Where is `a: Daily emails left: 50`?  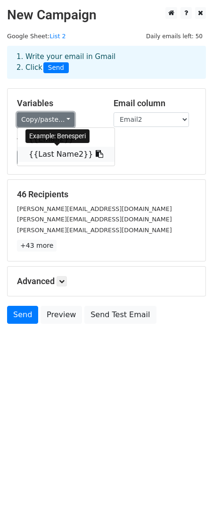 a: Daily emails left: 50 is located at coordinates (175, 36).